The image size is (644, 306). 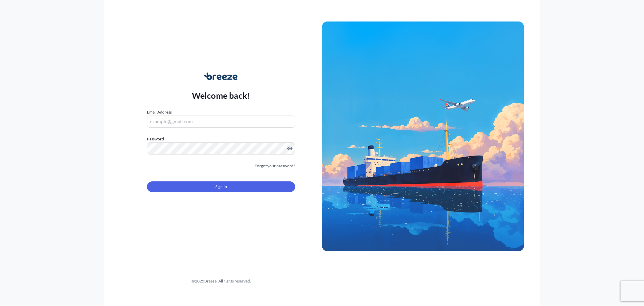 I want to click on label: Email Address, so click(x=159, y=112).